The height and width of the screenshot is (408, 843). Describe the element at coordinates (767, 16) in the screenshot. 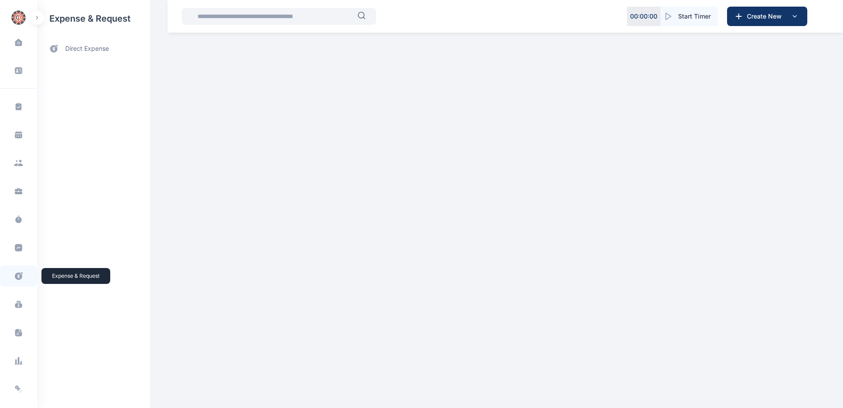

I see `span: Create New` at that location.